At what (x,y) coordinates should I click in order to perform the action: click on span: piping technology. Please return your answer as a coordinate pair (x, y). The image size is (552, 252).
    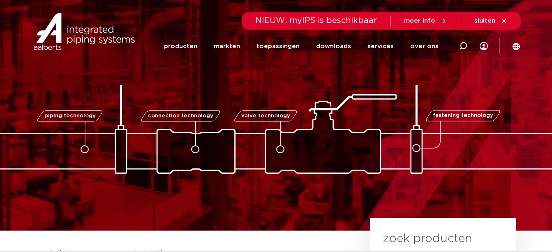
    Looking at the image, I should click on (70, 115).